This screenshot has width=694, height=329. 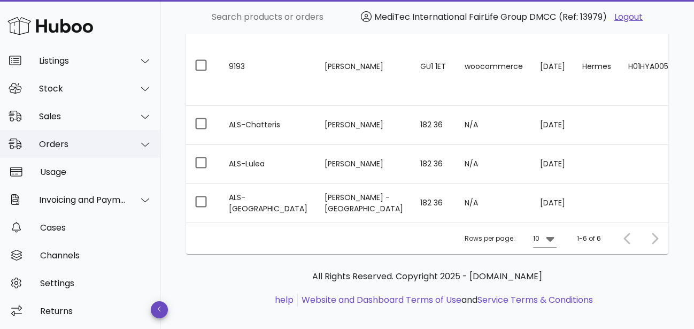 What do you see at coordinates (493, 67) in the screenshot?
I see `td: woocommerce` at bounding box center [493, 67].